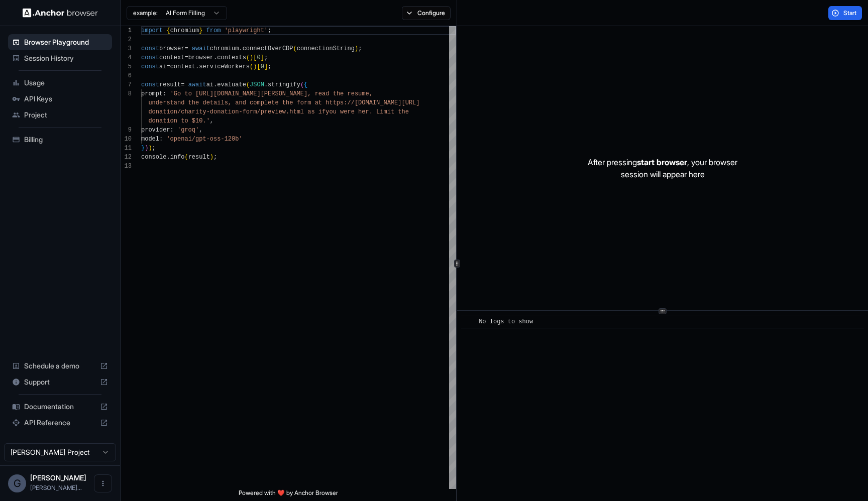 This screenshot has width=868, height=501. Describe the element at coordinates (60, 43) in the screenshot. I see `div: Browser Playground` at that location.